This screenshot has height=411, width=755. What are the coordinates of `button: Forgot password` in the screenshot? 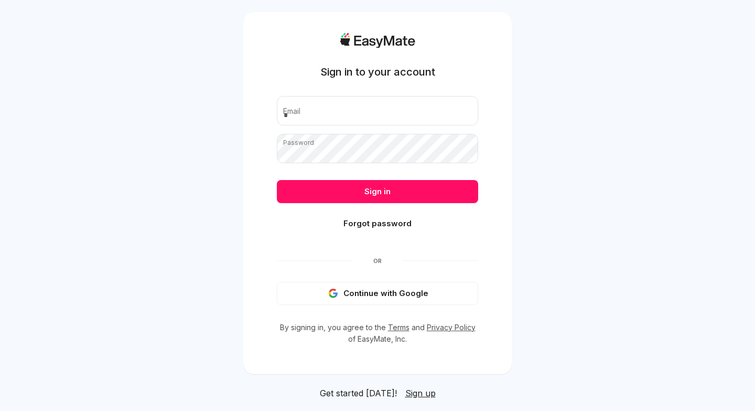 It's located at (378, 223).